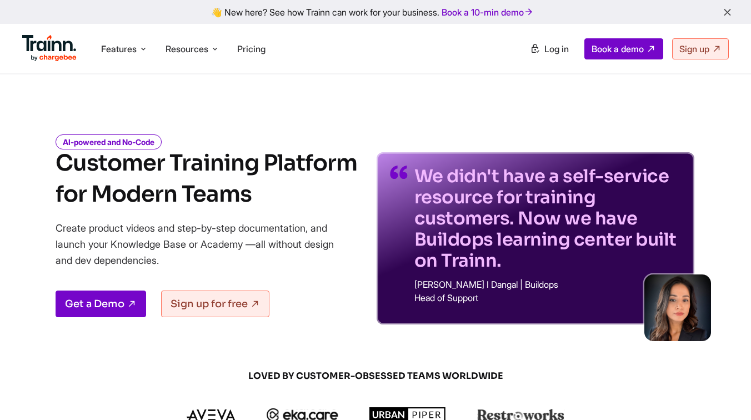 Image resolution: width=751 pixels, height=420 pixels. Describe the element at coordinates (623, 49) in the screenshot. I see `a: Book a demo` at that location.